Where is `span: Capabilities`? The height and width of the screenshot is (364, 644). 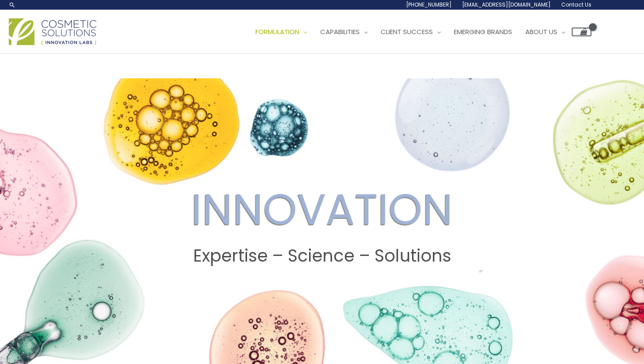 span: Capabilities is located at coordinates (340, 31).